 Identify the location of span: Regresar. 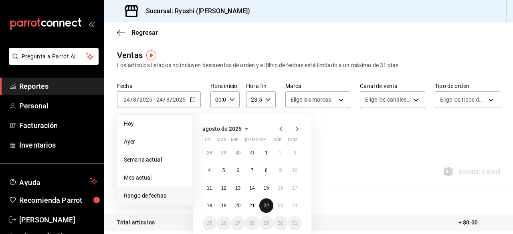
(145, 32).